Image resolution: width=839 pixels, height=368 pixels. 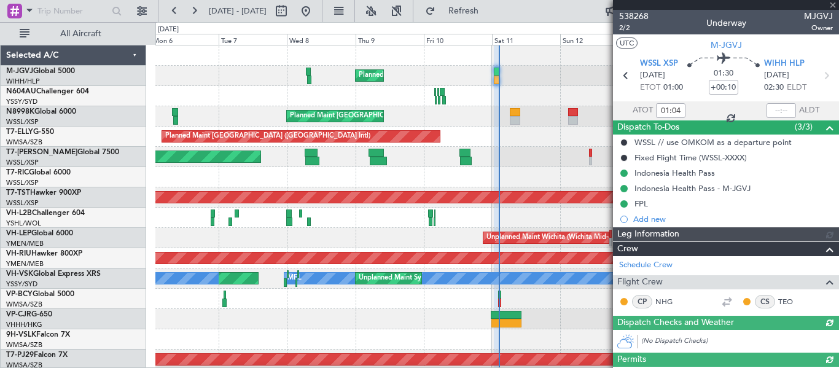 What do you see at coordinates (464, 11) in the screenshot?
I see `span: Refresh` at bounding box center [464, 11].